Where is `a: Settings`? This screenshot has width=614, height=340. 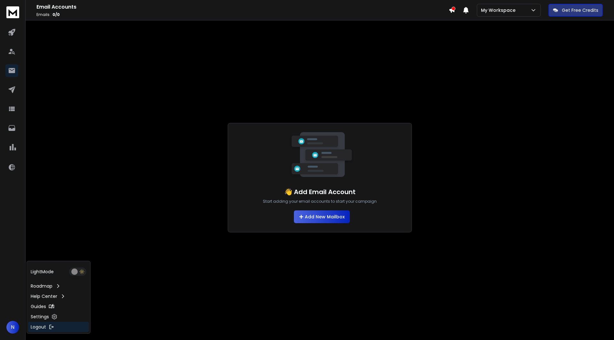
a: Settings is located at coordinates (58, 317).